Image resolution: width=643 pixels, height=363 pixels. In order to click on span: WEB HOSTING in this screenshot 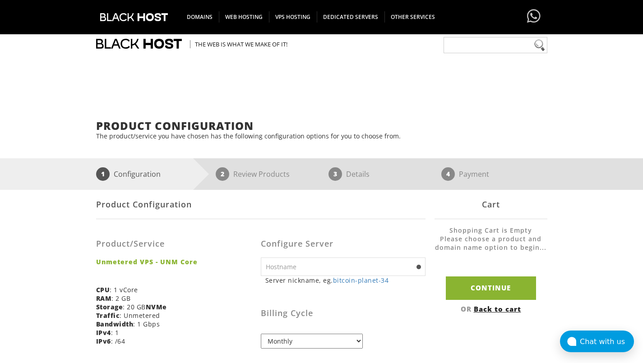, I will do `click(244, 17)`.